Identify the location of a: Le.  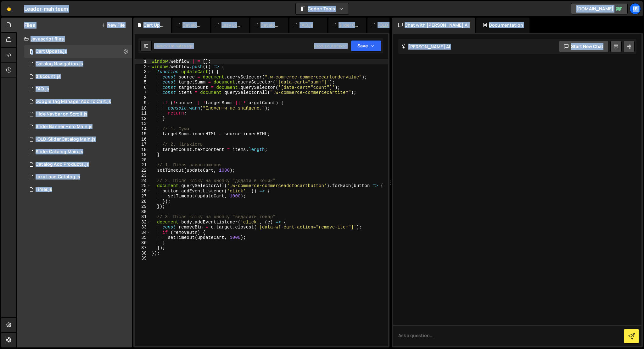
(635, 8).